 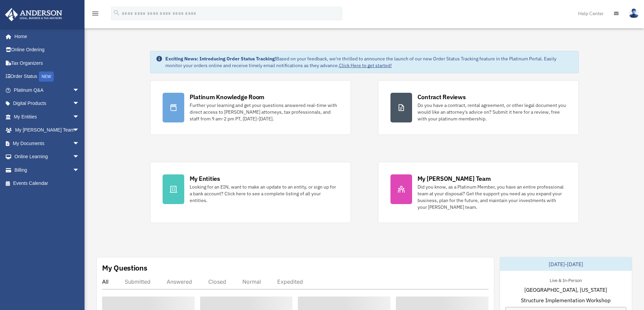 I want to click on a: Tax Organizers, so click(x=47, y=63).